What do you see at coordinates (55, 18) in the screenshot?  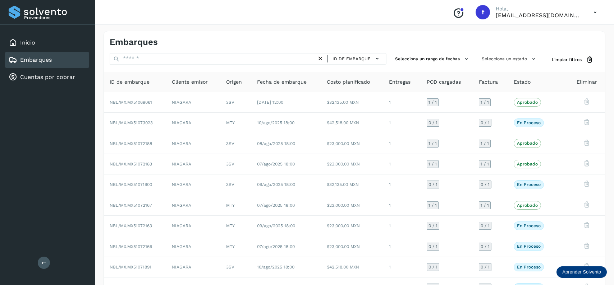 I see `p: Proveedores` at bounding box center [55, 18].